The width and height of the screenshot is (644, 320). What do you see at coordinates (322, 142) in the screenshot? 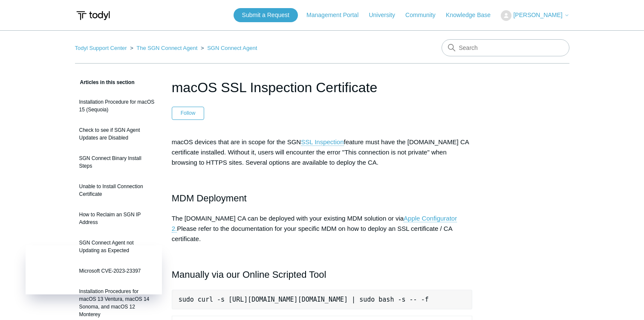
I see `a: SSL Inspection` at bounding box center [322, 142].